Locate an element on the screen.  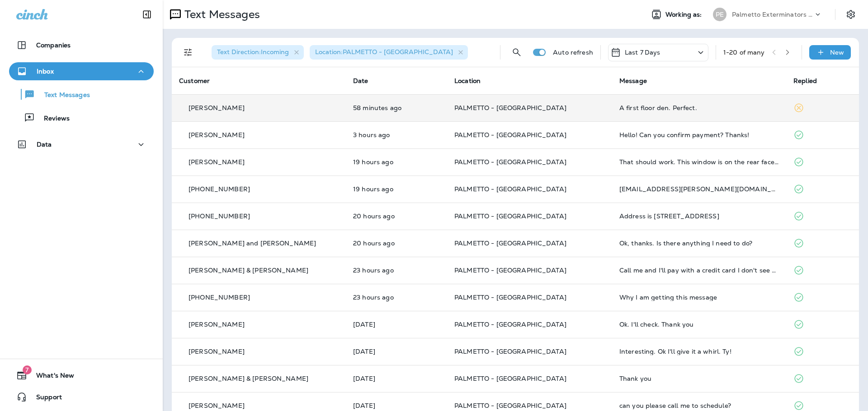
p: Aug 13, 2025 02:20 PM is located at coordinates (397, 243).